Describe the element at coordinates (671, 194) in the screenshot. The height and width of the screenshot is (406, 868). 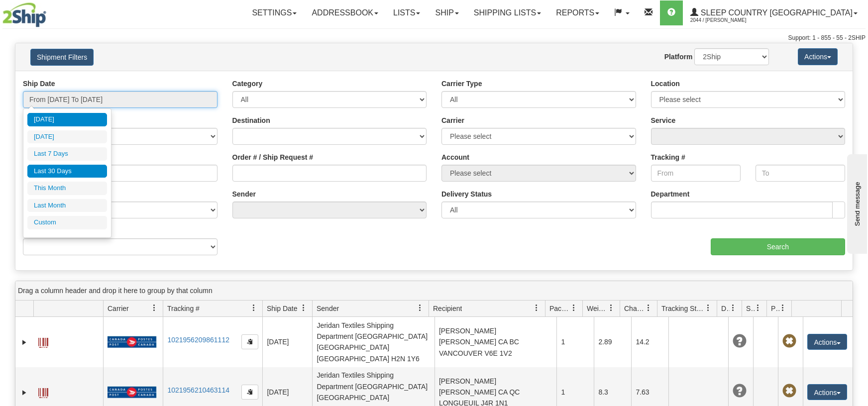
I see `label: Department` at that location.